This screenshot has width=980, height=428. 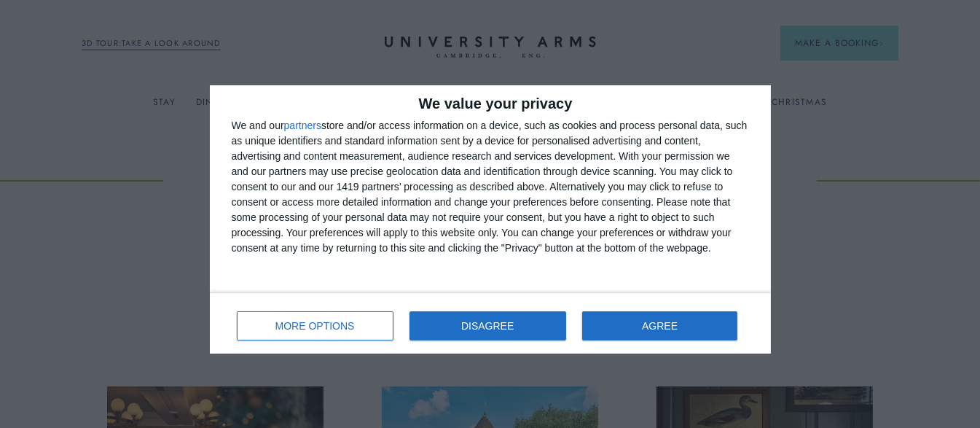 I want to click on div: We and our store and/or access information on a device, such as cookies and process personal data..., so click(x=490, y=187).